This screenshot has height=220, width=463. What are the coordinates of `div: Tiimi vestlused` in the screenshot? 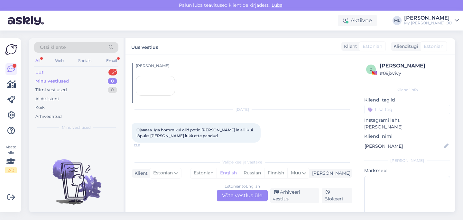 It's located at (51, 90).